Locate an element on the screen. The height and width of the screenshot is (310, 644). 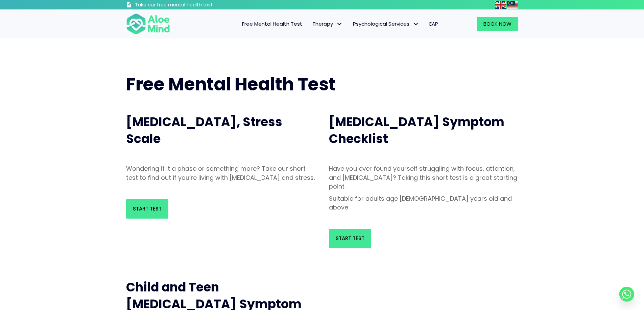
span: Psychological Services is located at coordinates (386, 24).